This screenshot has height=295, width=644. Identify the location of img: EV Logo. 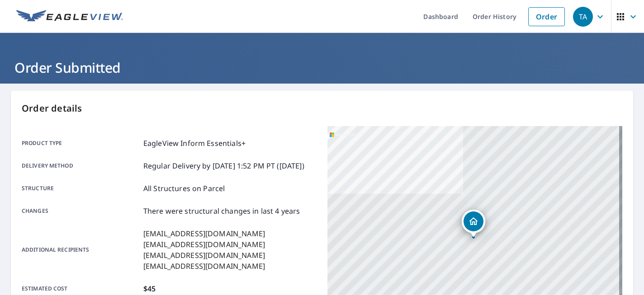
(70, 17).